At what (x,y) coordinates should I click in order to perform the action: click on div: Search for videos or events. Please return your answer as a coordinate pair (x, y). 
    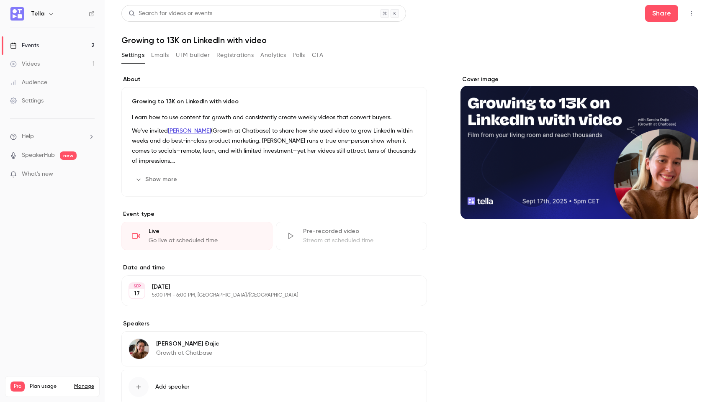
    Looking at the image, I should click on (170, 13).